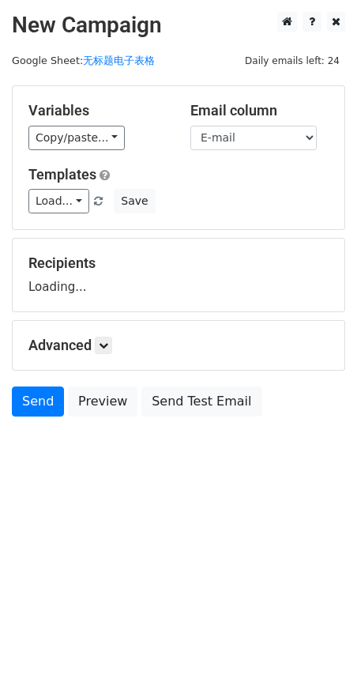 Image resolution: width=357 pixels, height=675 pixels. What do you see at coordinates (38, 401) in the screenshot?
I see `a: Send` at bounding box center [38, 401].